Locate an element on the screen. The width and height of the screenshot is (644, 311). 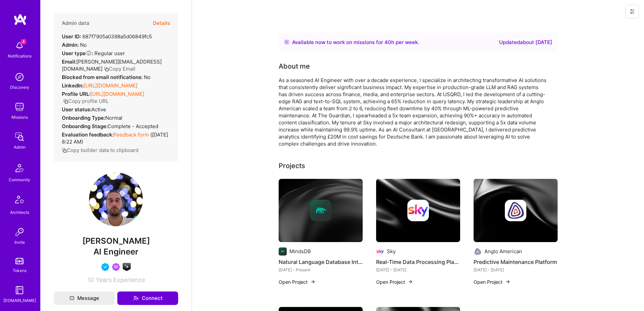
div: Community is located at coordinates (20, 179).